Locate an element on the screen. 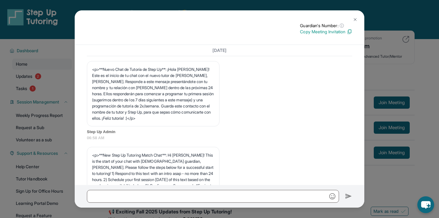 Image resolution: width=439 pixels, height=218 pixels. p: Guardian's Number: is located at coordinates (326, 26).